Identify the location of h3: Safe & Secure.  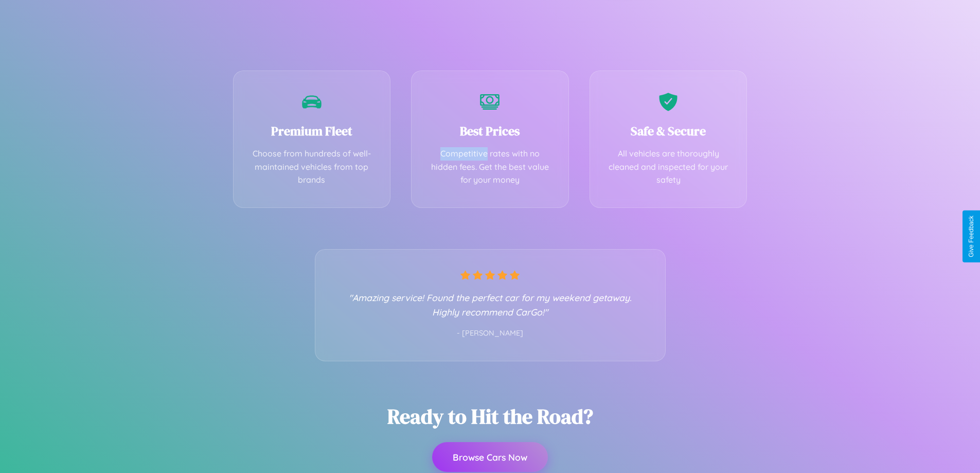
(668, 130).